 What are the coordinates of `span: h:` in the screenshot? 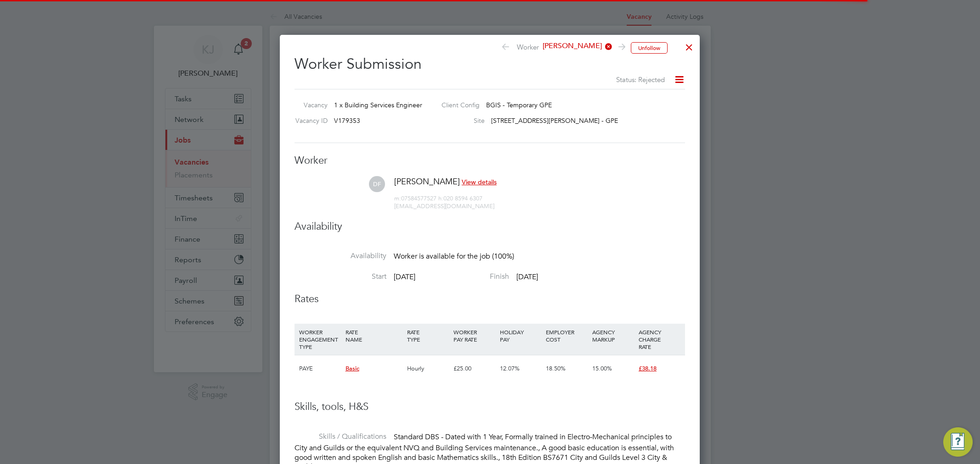 It's located at (441, 198).